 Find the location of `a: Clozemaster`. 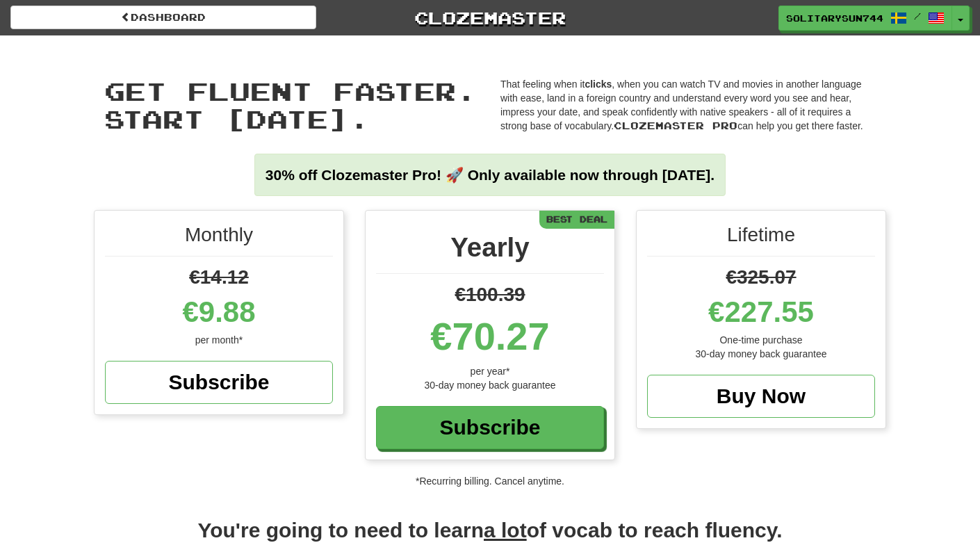

a: Clozemaster is located at coordinates (490, 17).